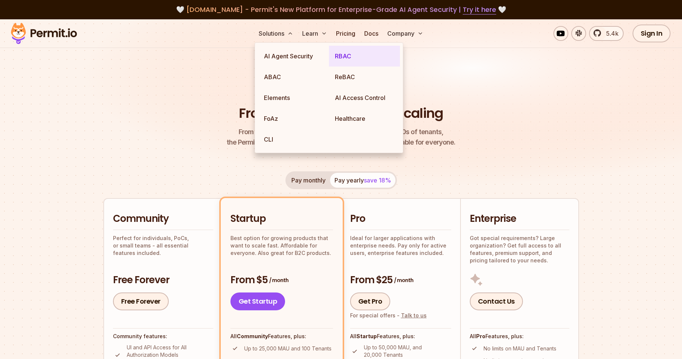 The width and height of the screenshot is (682, 359). What do you see at coordinates (610, 33) in the screenshot?
I see `span: 5.4k` at bounding box center [610, 33].